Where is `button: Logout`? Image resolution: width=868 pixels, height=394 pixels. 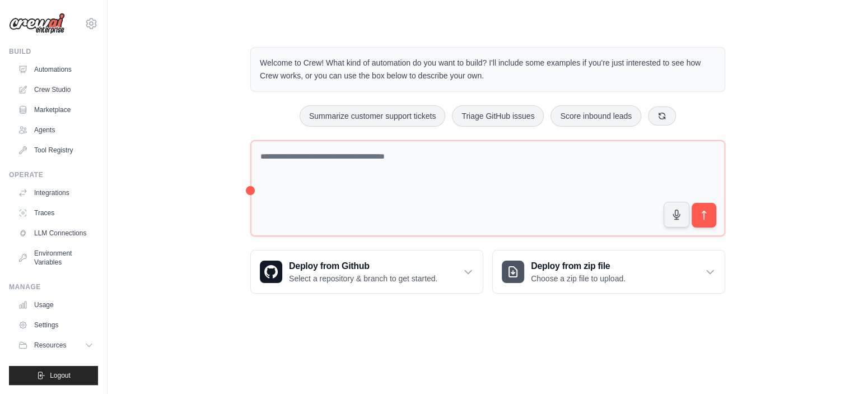
button: Logout is located at coordinates (53, 375).